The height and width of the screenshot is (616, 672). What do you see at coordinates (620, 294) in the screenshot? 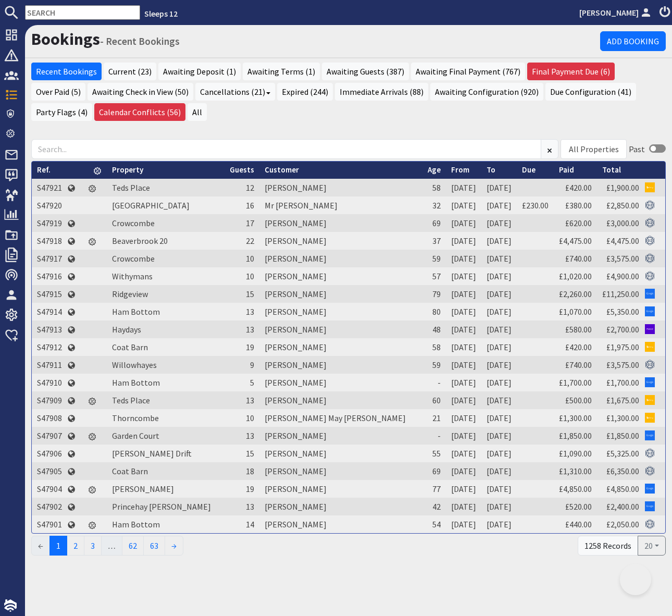
I see `a: £11,250.00` at bounding box center [620, 294].